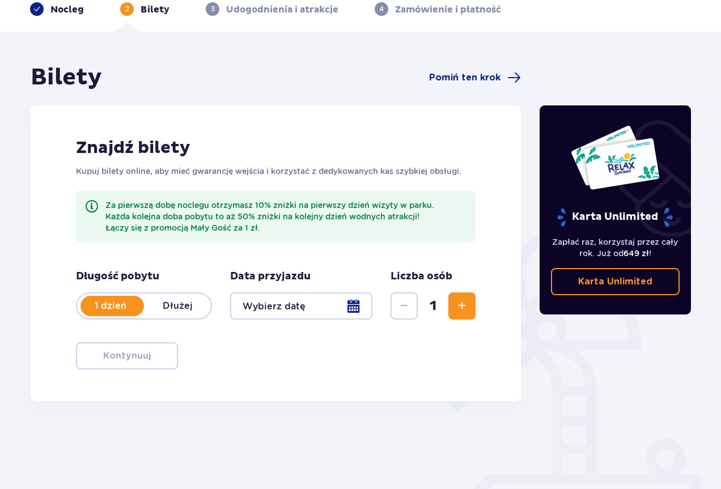  What do you see at coordinates (212, 9) in the screenshot?
I see `p: 3` at bounding box center [212, 9].